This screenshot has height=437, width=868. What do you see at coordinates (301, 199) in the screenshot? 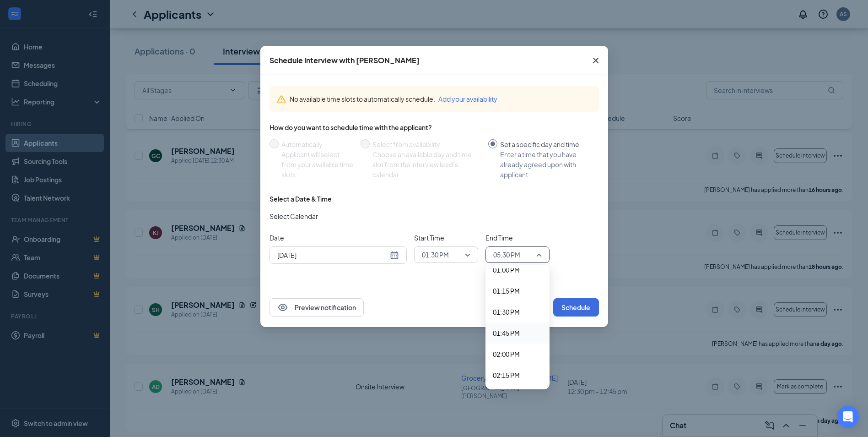
I see `div: Select a Date & Time` at bounding box center [301, 199].